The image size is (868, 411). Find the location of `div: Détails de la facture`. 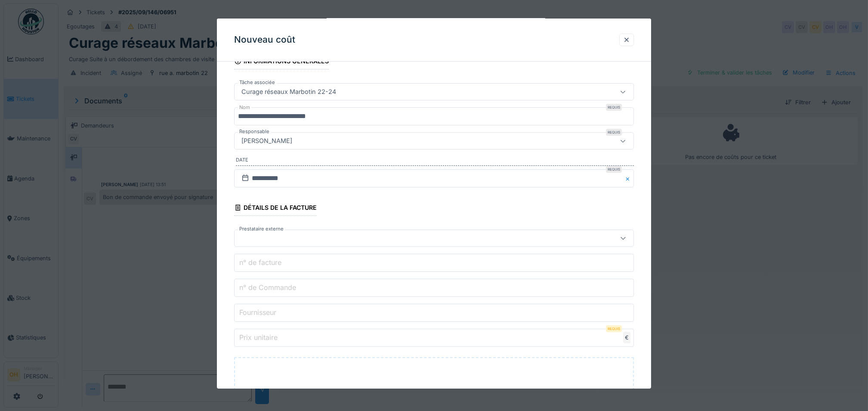

div: Détails de la facture is located at coordinates (276, 209).